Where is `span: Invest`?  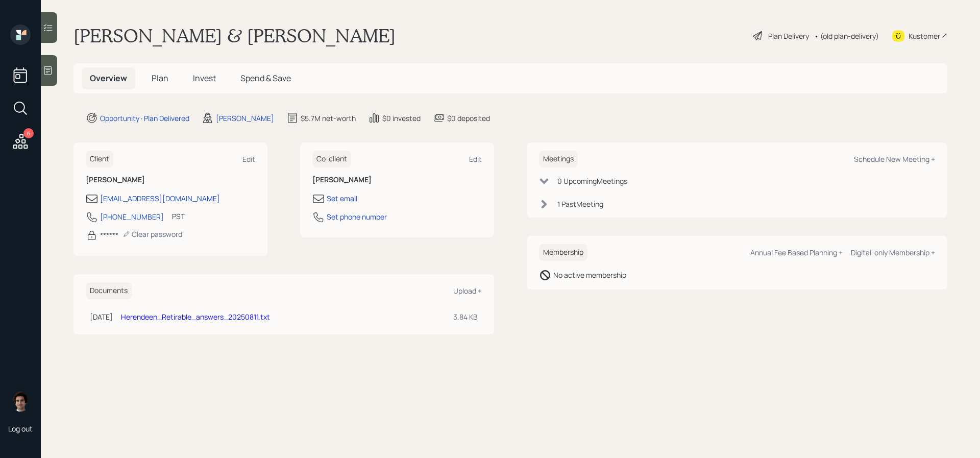 span: Invest is located at coordinates (205, 78).